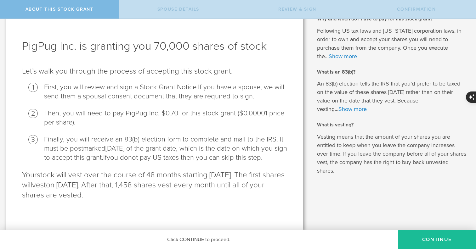 Image resolution: width=476 pixels, height=249 pixels. Describe the element at coordinates (165, 118) in the screenshot. I see `li: Then, you will need to pay PigPug Inc. $0.70 for this stock grant ($0.00001 price per share).` at that location.